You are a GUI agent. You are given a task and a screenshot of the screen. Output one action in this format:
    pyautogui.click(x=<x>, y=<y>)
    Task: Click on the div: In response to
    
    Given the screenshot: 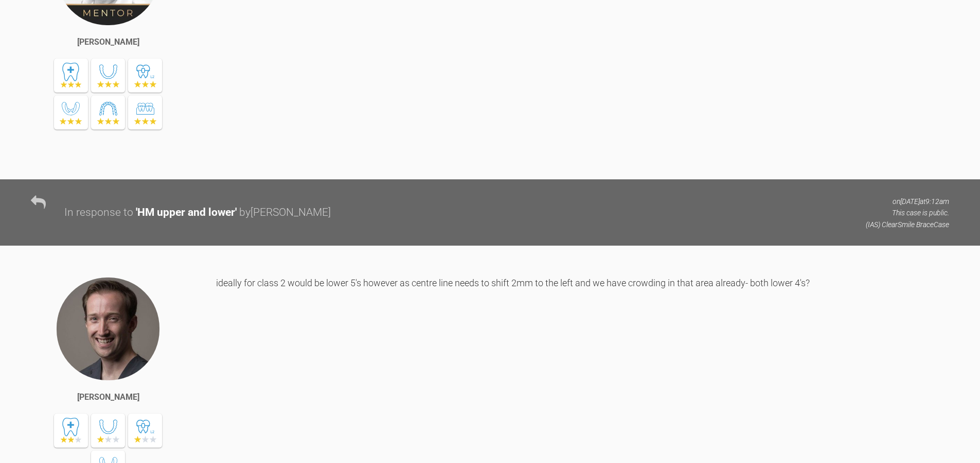 What is the action you would take?
    pyautogui.click(x=98, y=213)
    